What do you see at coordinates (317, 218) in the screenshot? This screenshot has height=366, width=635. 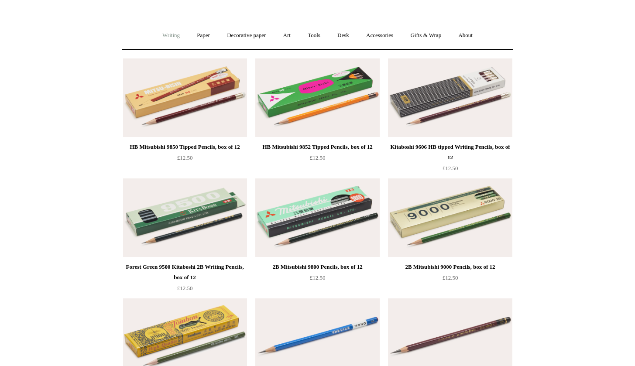 I see `a: 2B Mitsubishi 9800 Pencils, box of 12 2B Mitsubishi 9800 Pencils, box of 12` at bounding box center [317, 218].